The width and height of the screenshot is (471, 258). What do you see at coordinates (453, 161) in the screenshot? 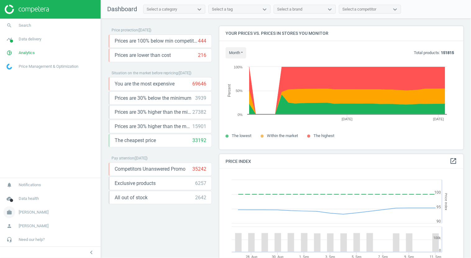
I see `i: open_in_new` at bounding box center [453, 161].